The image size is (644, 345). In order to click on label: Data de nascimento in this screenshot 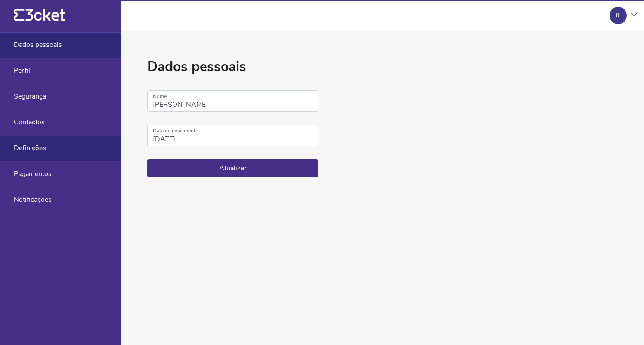, I will do `click(232, 131)`.